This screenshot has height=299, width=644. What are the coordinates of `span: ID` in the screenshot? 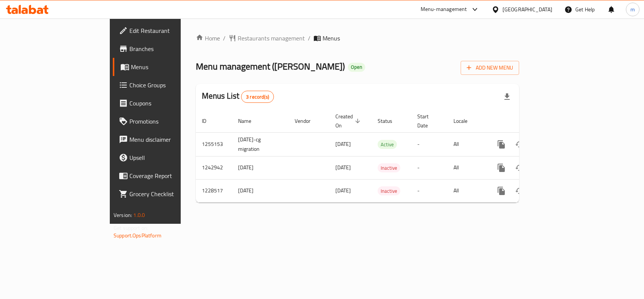 It's located at (209, 121).